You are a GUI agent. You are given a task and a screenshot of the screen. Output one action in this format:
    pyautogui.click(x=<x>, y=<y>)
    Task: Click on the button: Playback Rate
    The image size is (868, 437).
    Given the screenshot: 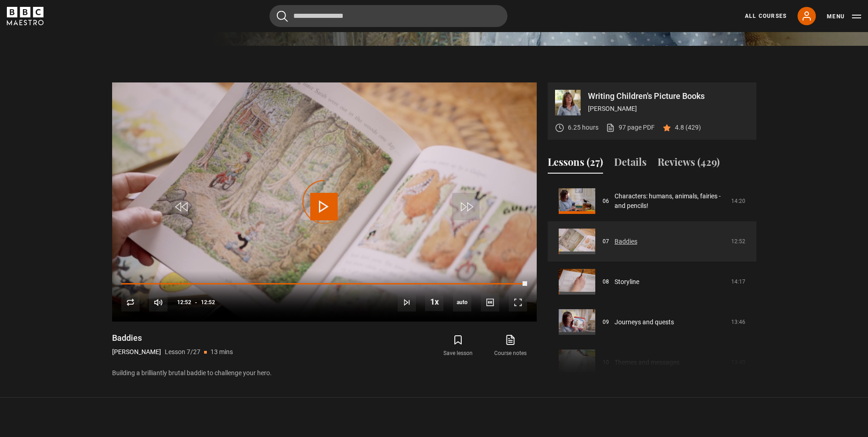 What is the action you would take?
    pyautogui.click(x=434, y=302)
    